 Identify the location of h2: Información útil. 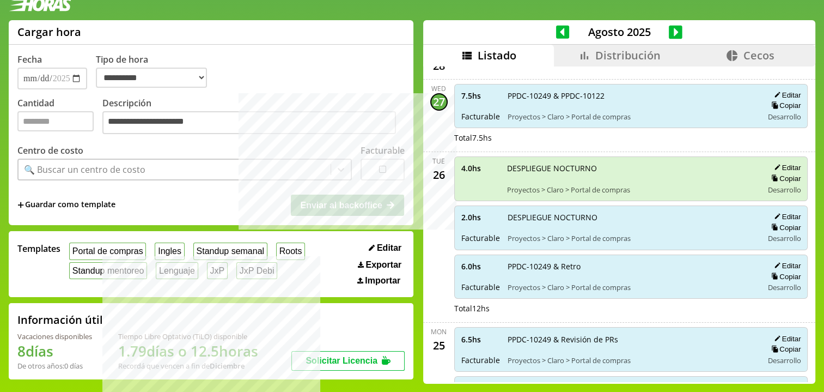
(60, 319).